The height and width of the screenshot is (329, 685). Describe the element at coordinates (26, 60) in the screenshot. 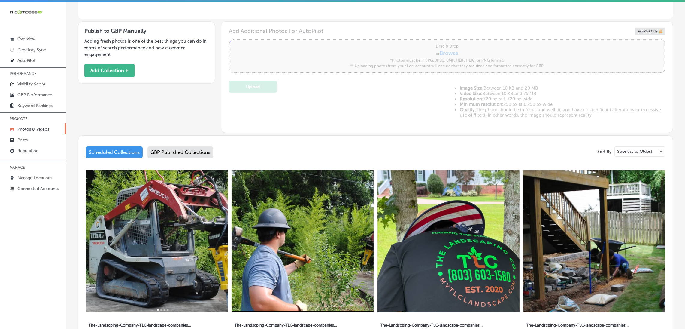

I see `p: AutoPilot` at that location.